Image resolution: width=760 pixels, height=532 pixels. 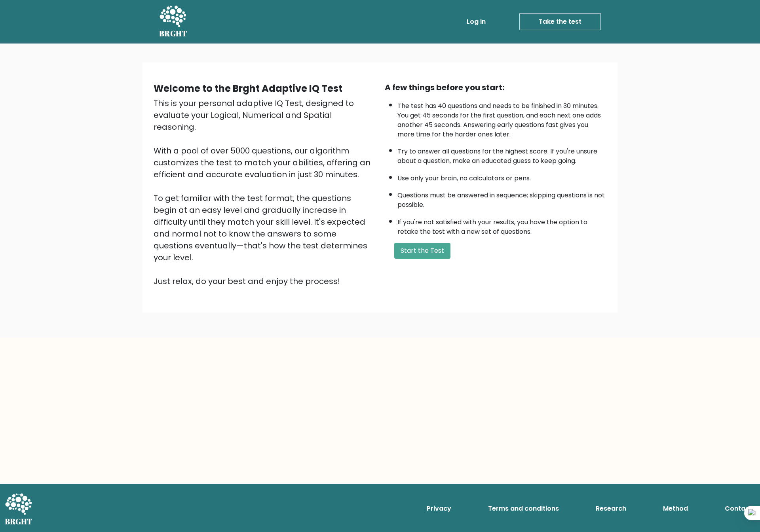 I want to click on a: Privacy, so click(x=439, y=509).